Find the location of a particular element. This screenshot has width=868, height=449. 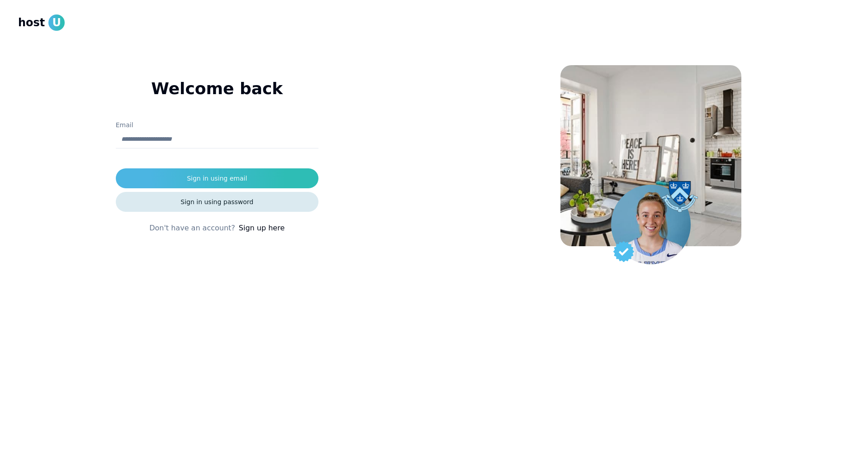

button: Sign in using email is located at coordinates (217, 179).